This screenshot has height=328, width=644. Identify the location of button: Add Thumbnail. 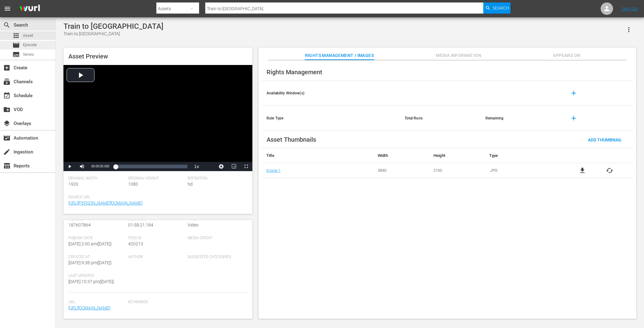
(605, 140).